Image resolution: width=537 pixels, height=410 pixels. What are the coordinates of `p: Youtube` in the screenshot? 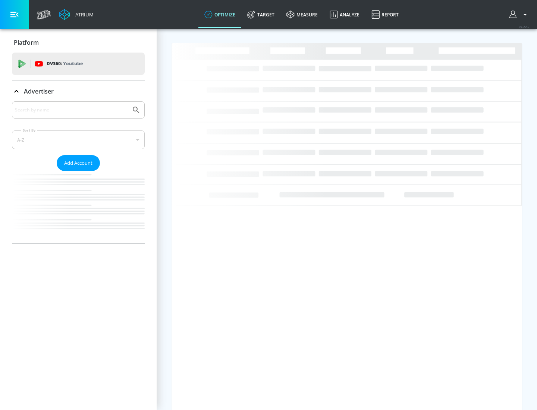 It's located at (73, 63).